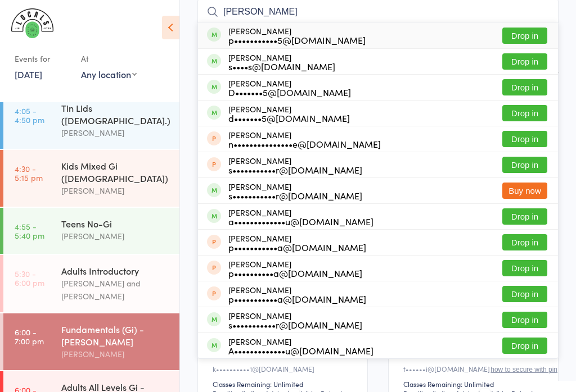 Image resolution: width=576 pixels, height=392 pixels. Describe the element at coordinates (32, 23) in the screenshot. I see `img: LOCALS JIU JITSU MAROUBRA` at that location.